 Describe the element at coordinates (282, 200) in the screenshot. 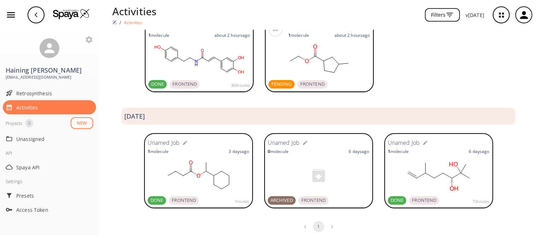

I see `span: ARCHIVED` at that location.